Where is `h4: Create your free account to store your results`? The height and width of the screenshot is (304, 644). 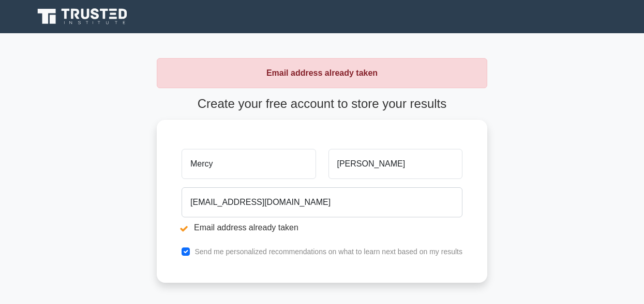 h4: Create your free account to store your results is located at coordinates (322, 103).